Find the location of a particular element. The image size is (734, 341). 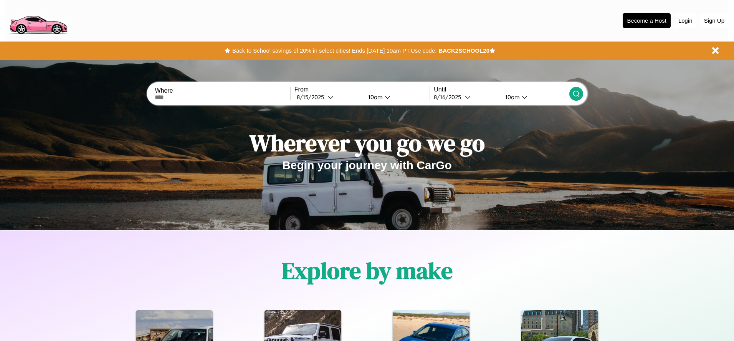

label: From is located at coordinates (362, 89).